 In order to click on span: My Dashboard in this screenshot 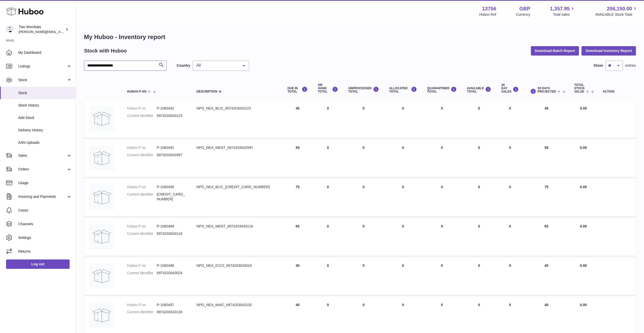, I will do `click(45, 52)`.